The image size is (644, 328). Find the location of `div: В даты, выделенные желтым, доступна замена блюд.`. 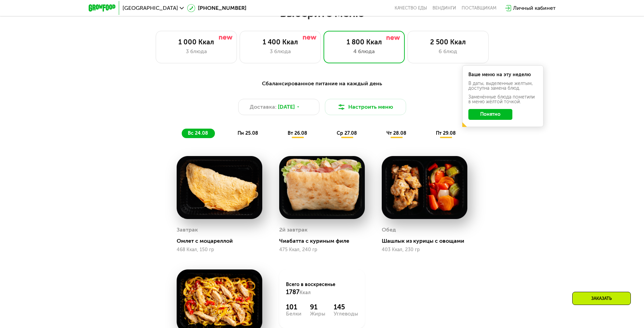

div: В даты, выделенные желтым, доступна замена блюд. is located at coordinates (503, 86).